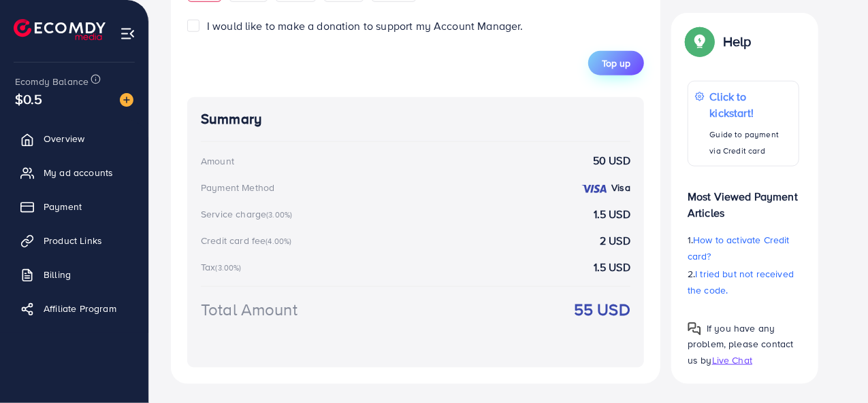 This screenshot has height=403, width=868. I want to click on span: If you have any problem, please contact us by, so click(741, 344).